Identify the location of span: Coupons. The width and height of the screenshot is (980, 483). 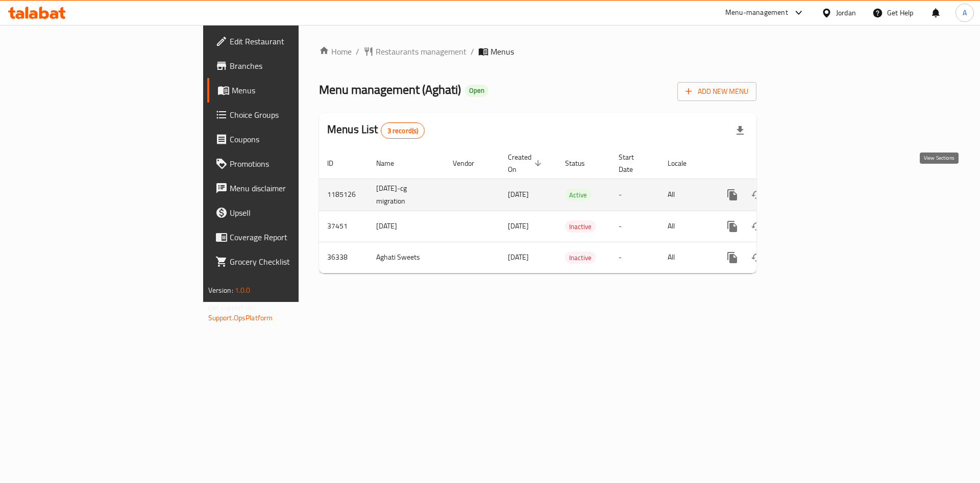
(294, 140).